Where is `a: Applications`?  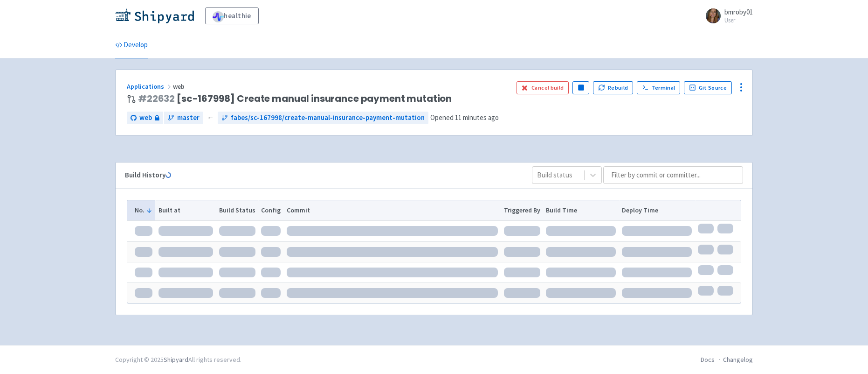 a: Applications is located at coordinates (149, 87).